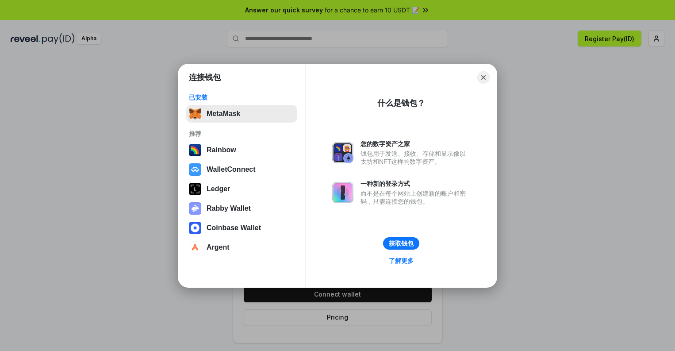 The width and height of the screenshot is (675, 351). I want to click on div: 推荐, so click(241, 134).